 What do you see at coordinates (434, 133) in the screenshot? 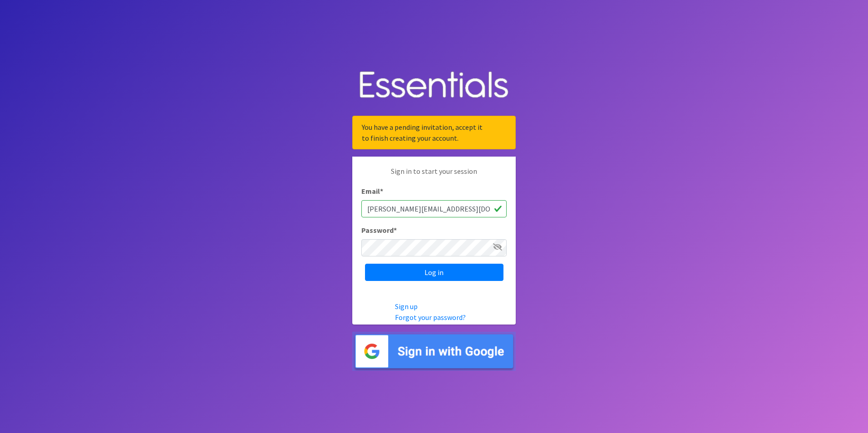
I see `div: You have a pending invitation, accept it to finish creating your account.` at bounding box center [434, 133].